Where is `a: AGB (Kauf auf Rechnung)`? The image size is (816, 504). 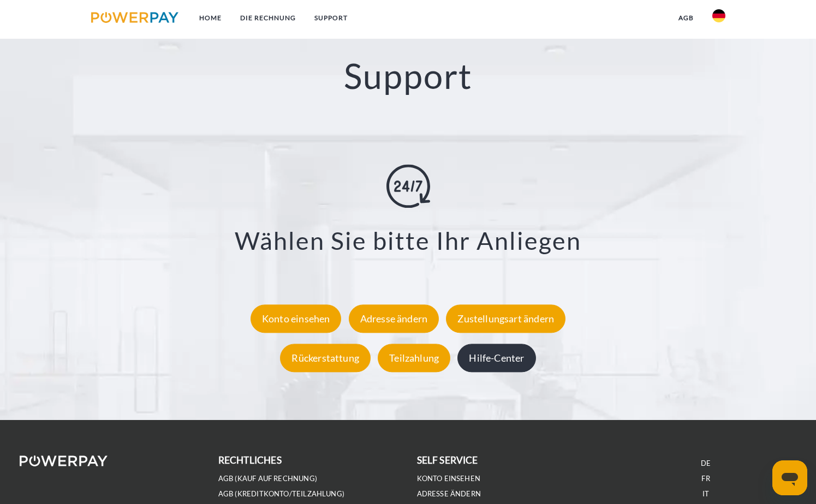
a: AGB (Kauf auf Rechnung) is located at coordinates (267, 478).